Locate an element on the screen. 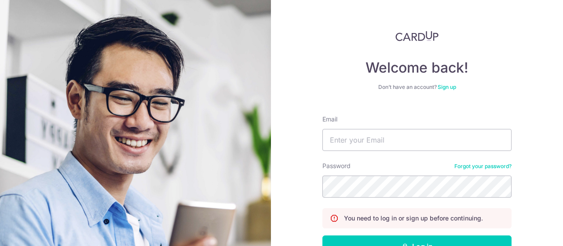 This screenshot has height=246, width=563. label: Email is located at coordinates (330, 119).